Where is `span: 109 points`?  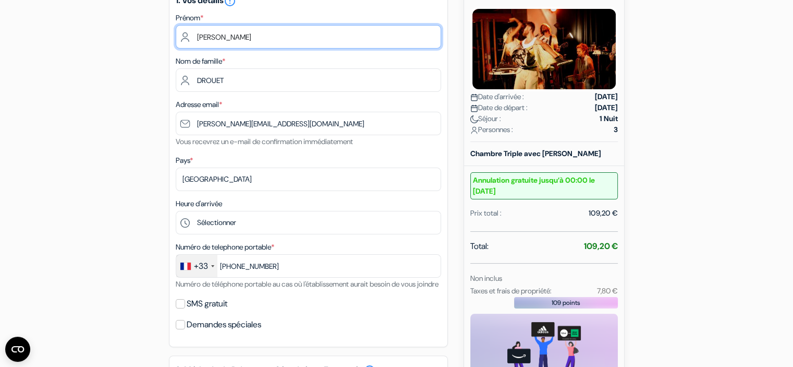
span: 109 points is located at coordinates (566, 303).